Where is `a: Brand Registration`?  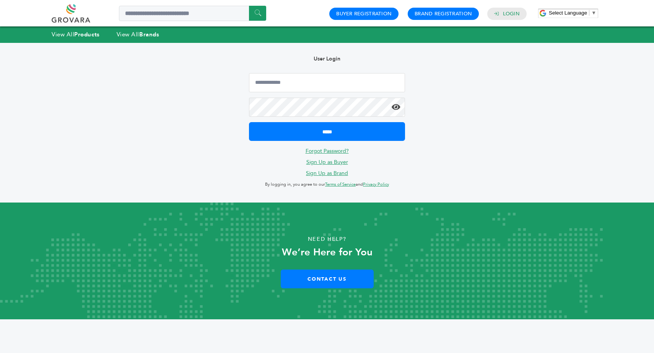 a: Brand Registration is located at coordinates (443, 14).